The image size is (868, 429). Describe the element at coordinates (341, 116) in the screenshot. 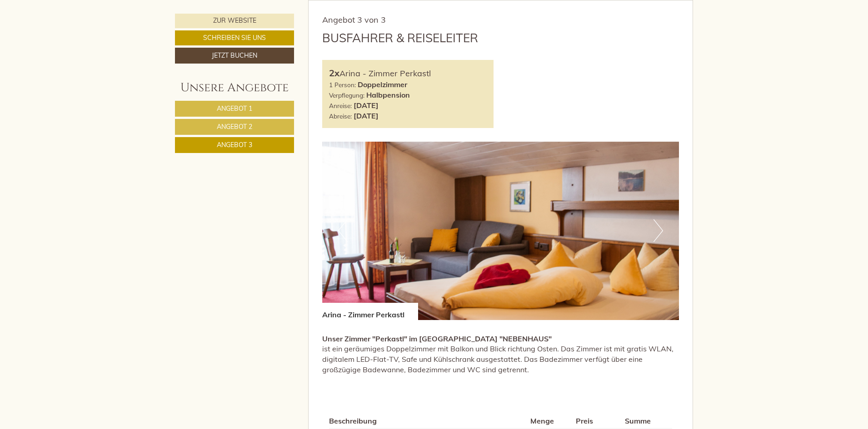

I see `small: Abreise:` at that location.